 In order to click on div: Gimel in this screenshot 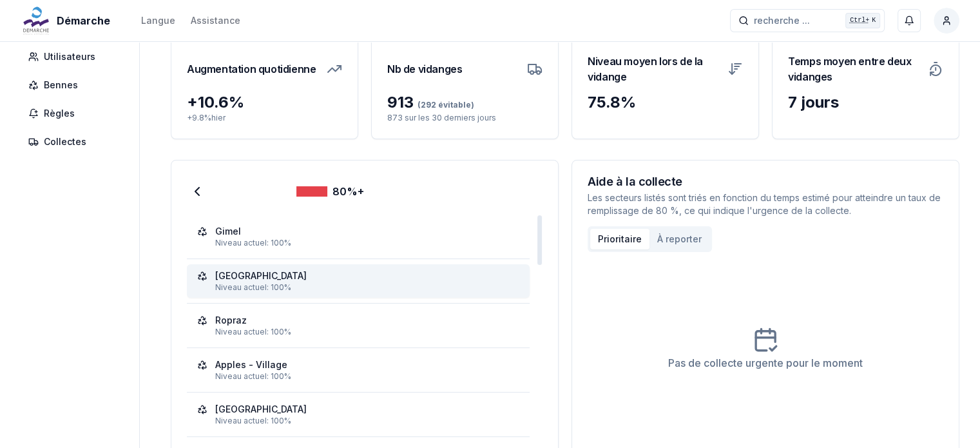, I will do `click(228, 231)`.